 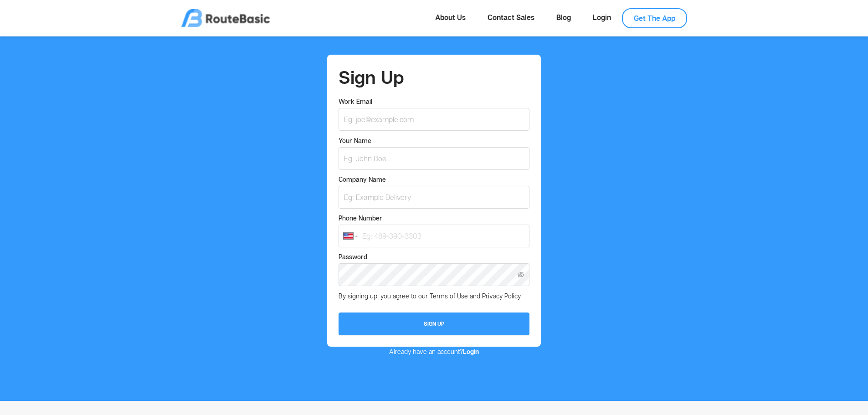 I want to click on a: About Us, so click(x=450, y=17).